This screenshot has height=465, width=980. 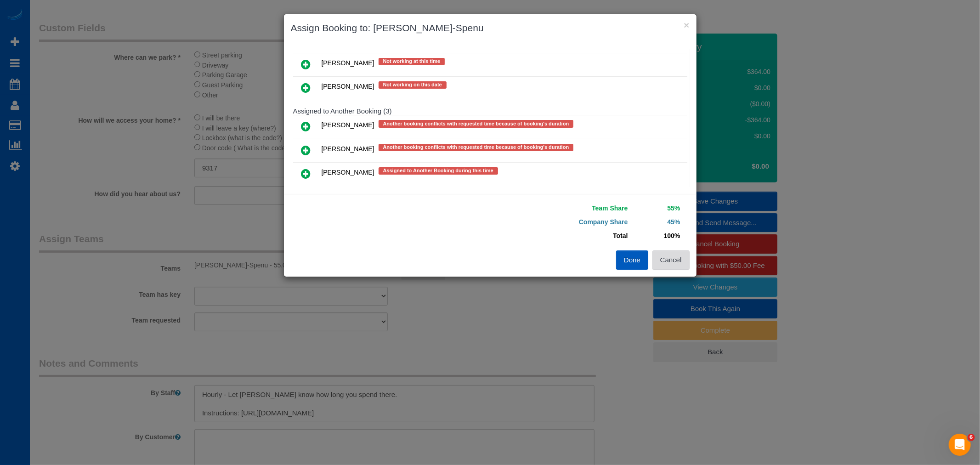 I want to click on td: 55%, so click(x=656, y=208).